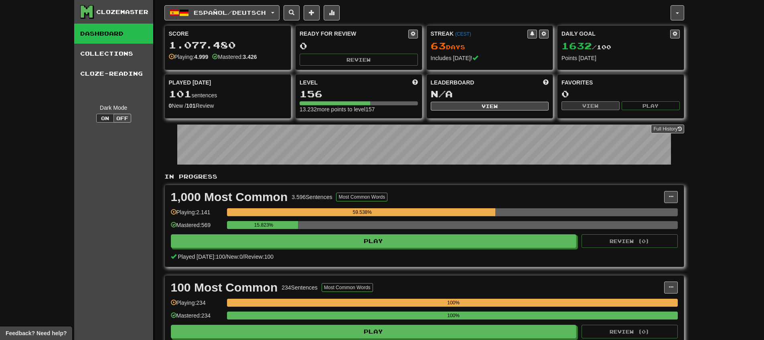 Image resolution: width=764 pixels, height=340 pixels. I want to click on div: Favorites, so click(620, 83).